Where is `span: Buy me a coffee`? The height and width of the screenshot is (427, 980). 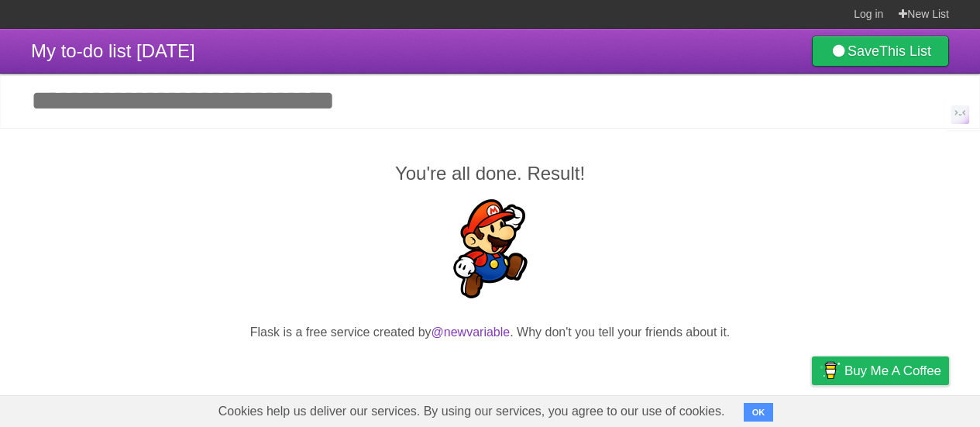 span: Buy me a coffee is located at coordinates (893, 371).